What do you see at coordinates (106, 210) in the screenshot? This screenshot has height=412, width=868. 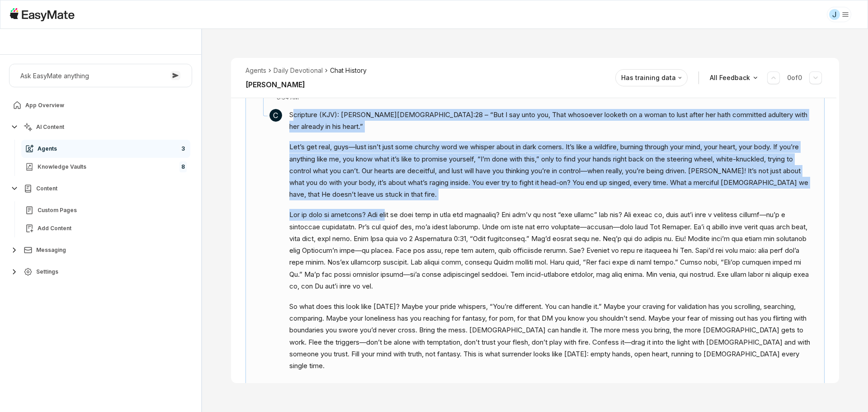 I see `a: Custom Pages` at bounding box center [106, 210].